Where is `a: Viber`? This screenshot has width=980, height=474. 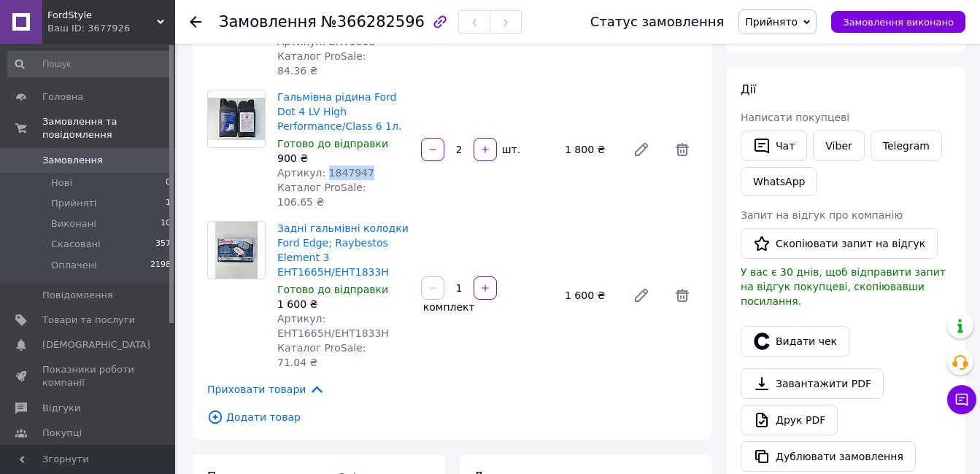 a: Viber is located at coordinates (838, 146).